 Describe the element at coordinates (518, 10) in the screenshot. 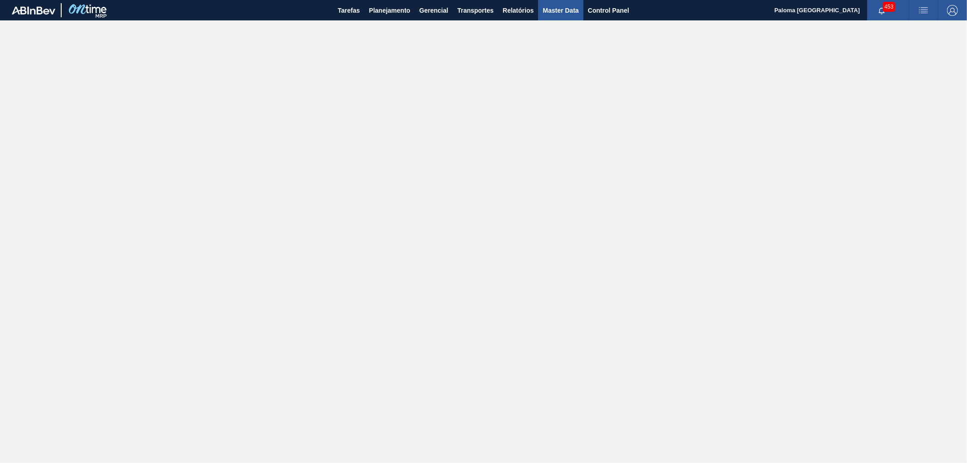

I see `span: Relatórios` at that location.